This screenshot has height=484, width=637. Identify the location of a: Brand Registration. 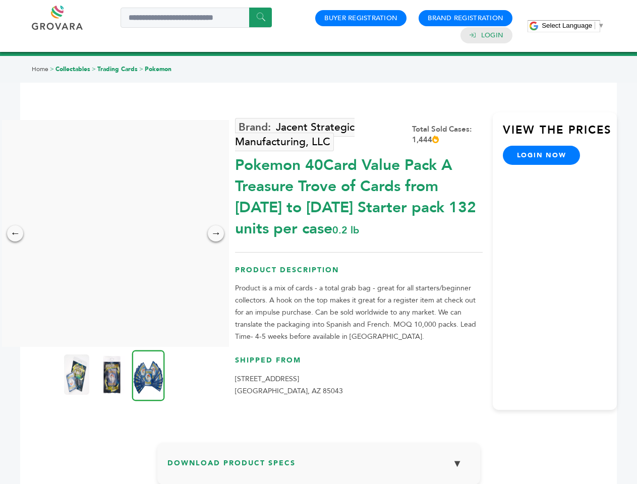
(466, 18).